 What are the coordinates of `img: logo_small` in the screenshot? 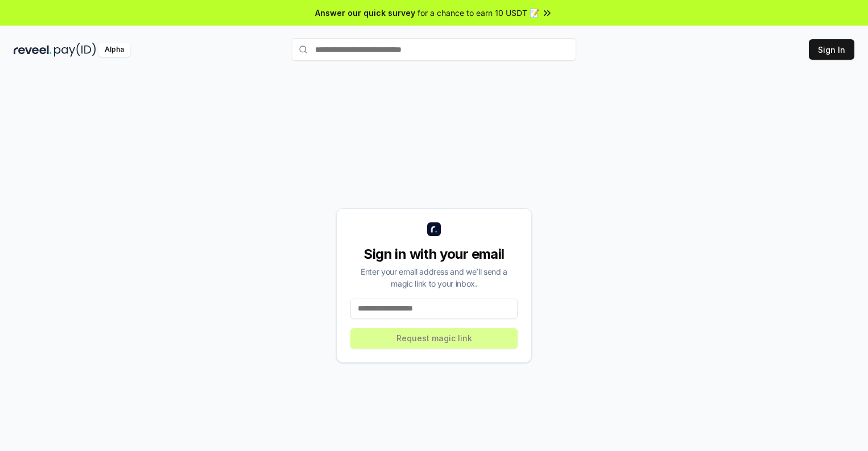 It's located at (434, 229).